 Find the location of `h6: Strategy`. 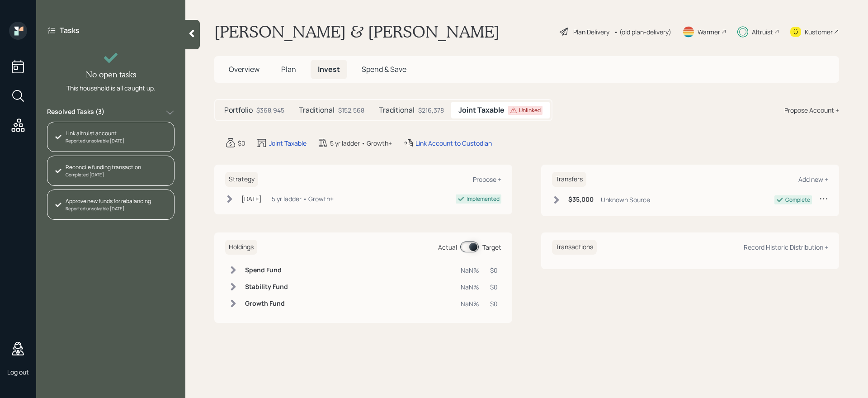

h6: Strategy is located at coordinates (241, 179).